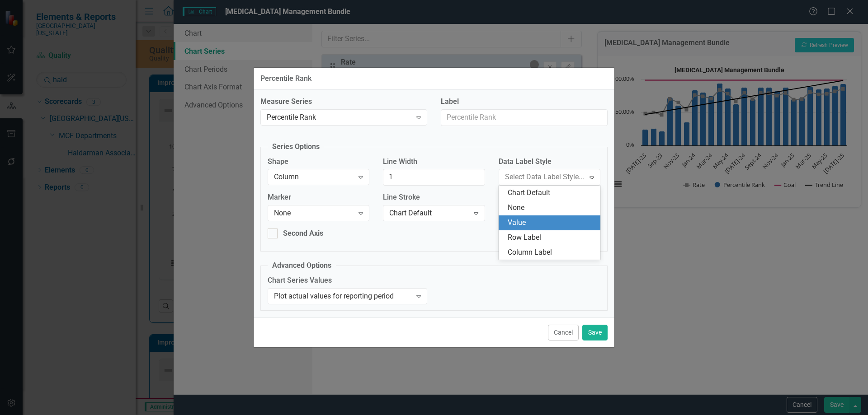 This screenshot has width=868, height=415. What do you see at coordinates (318, 198) in the screenshot?
I see `label: Marker` at bounding box center [318, 198].